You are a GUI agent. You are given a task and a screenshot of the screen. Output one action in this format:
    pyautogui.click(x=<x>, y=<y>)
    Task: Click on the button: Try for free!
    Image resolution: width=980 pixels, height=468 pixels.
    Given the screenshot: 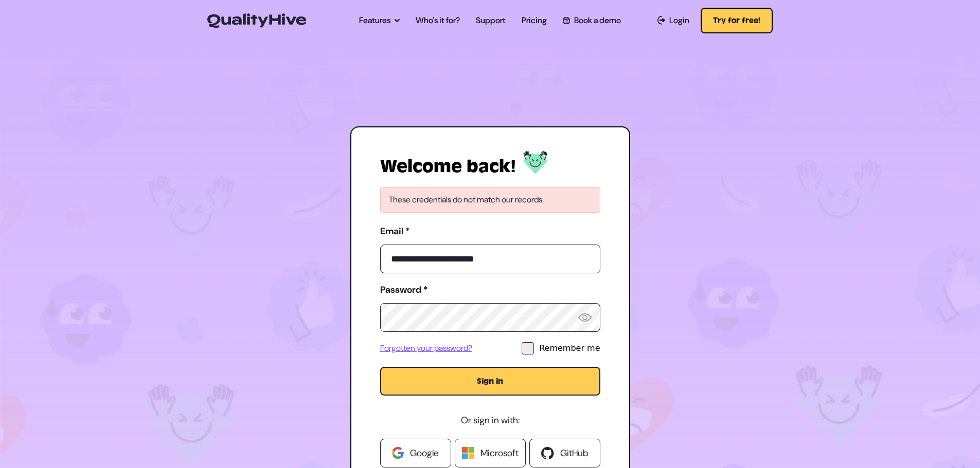 What is the action you would take?
    pyautogui.click(x=737, y=21)
    